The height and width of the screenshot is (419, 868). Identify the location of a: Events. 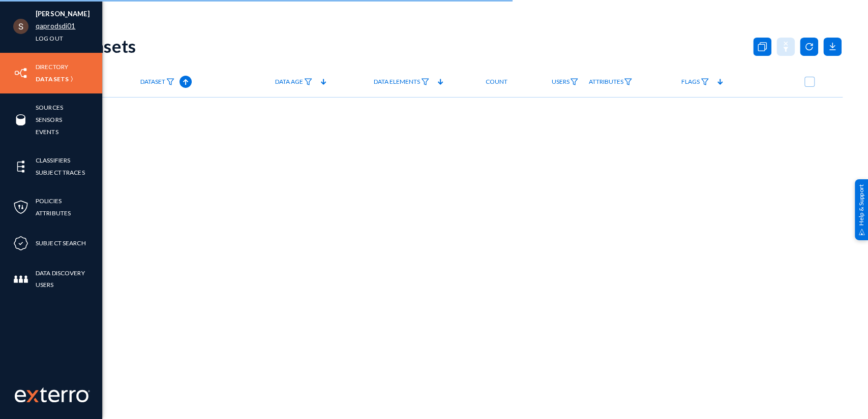
(46, 131).